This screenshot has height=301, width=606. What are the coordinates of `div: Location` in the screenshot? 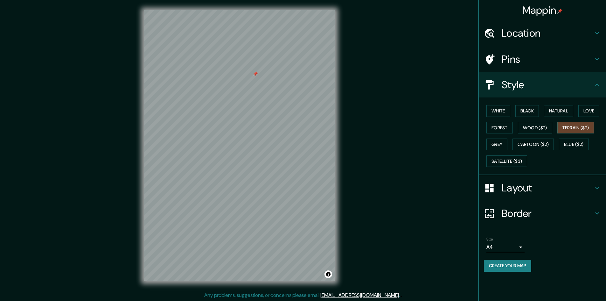 It's located at (543, 33).